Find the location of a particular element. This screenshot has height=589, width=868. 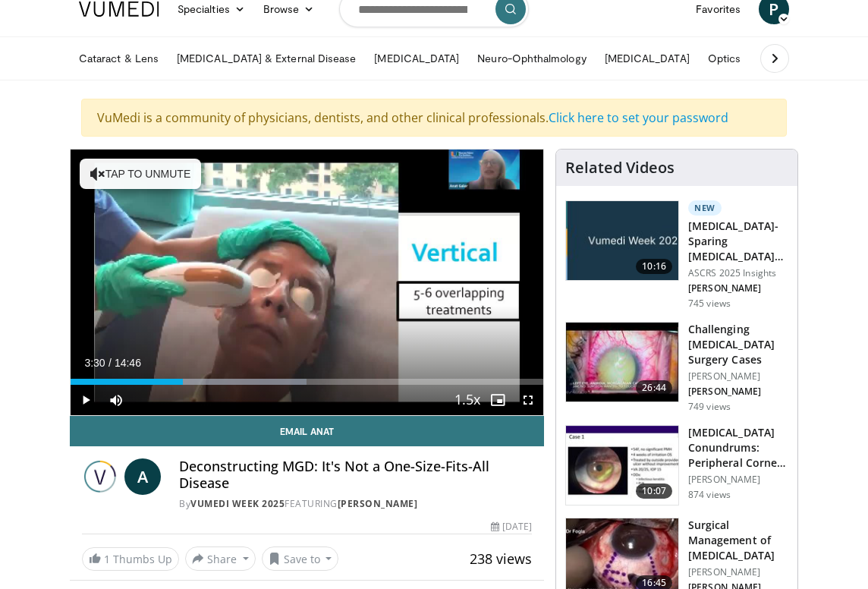

p: 749 views is located at coordinates (710, 407).